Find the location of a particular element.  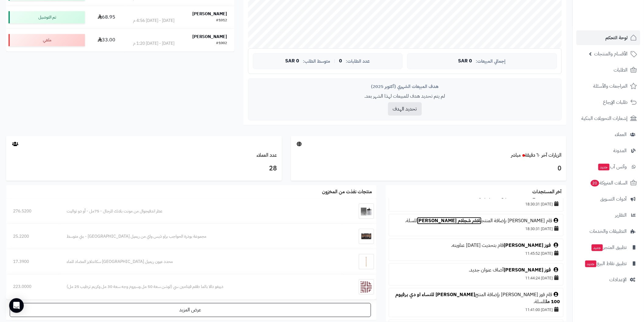

span: متوسط الطلب: is located at coordinates (317, 61).